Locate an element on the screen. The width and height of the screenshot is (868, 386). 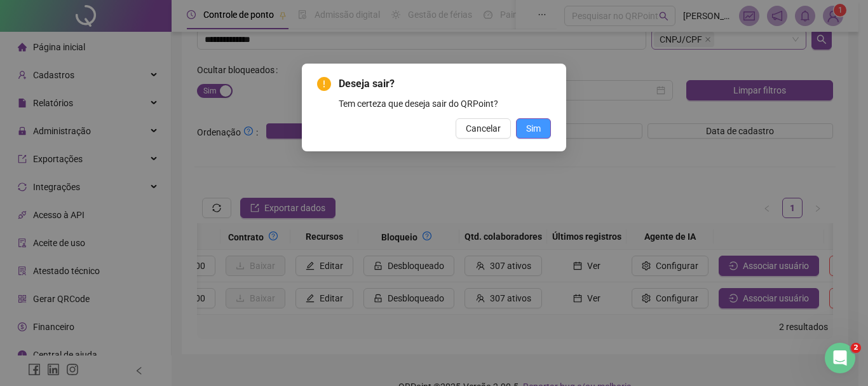
span: Cancelar is located at coordinates (483, 128).